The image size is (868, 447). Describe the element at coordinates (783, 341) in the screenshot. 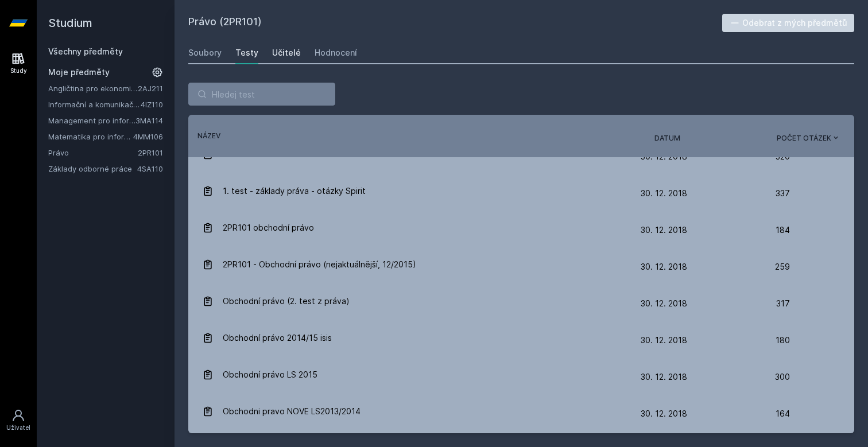

I see `span: 180` at that location.